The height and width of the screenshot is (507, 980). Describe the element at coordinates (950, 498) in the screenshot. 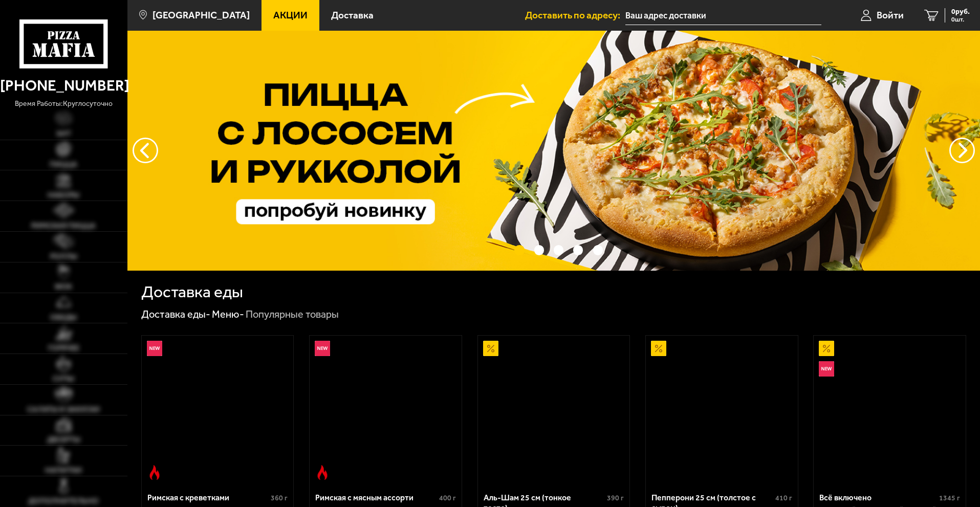

I see `span: 1345 г` at that location.